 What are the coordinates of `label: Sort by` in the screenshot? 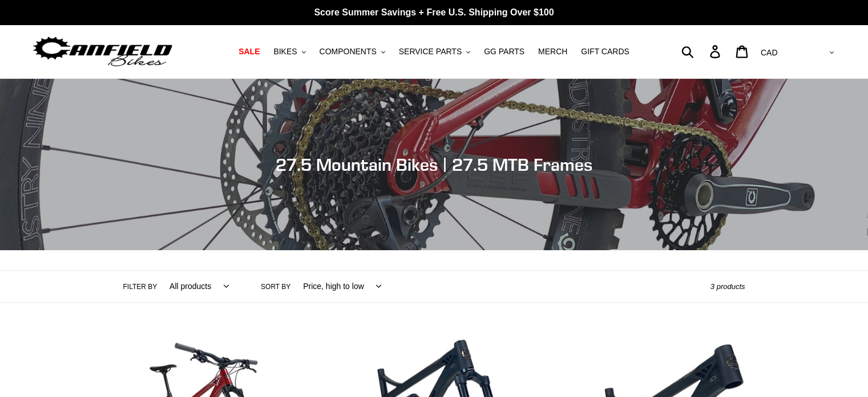 It's located at (276, 287).